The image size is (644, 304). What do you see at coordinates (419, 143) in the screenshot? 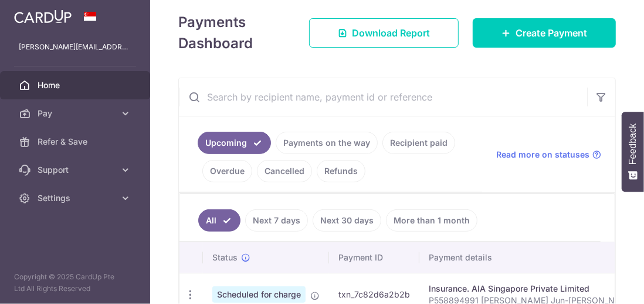
I see `a: Recipient paid` at bounding box center [419, 143].